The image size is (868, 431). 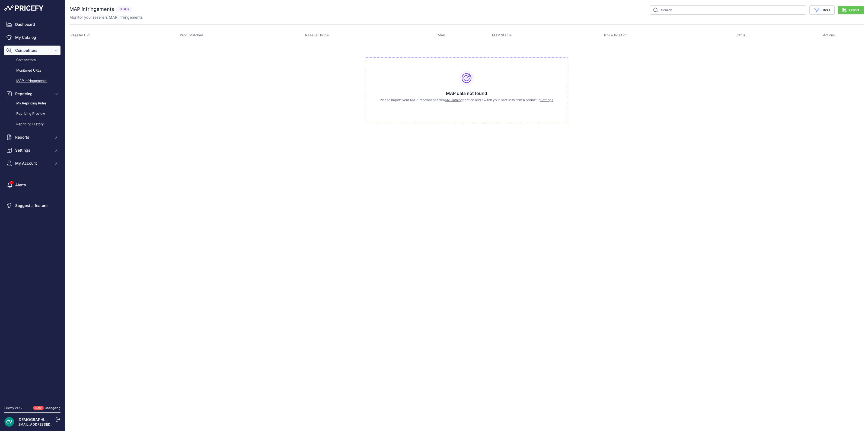 What do you see at coordinates (32, 94) in the screenshot?
I see `button: Repricing` at bounding box center [32, 94].